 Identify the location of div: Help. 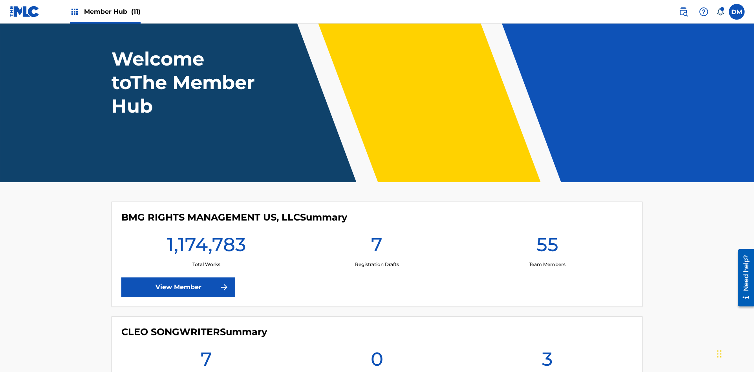
(703, 12).